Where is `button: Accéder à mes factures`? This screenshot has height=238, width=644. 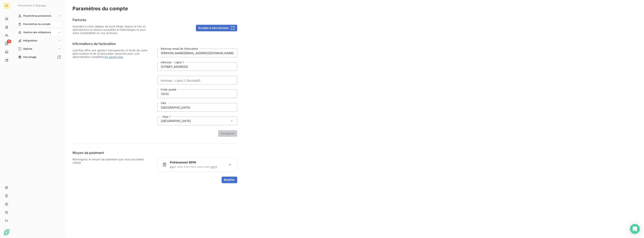
button: Accéder à mes factures is located at coordinates (217, 28).